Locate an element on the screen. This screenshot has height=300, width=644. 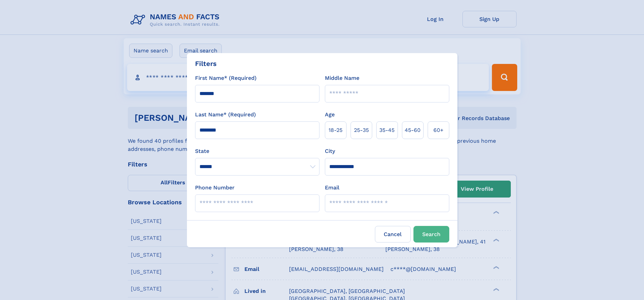
div: Filters is located at coordinates (206, 63).